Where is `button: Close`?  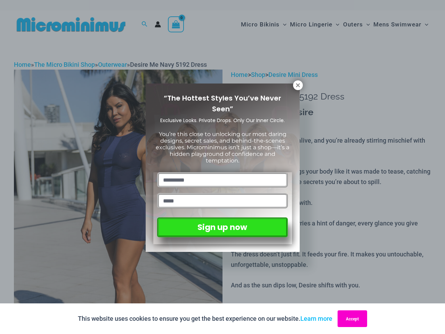 button: Close is located at coordinates (298, 85).